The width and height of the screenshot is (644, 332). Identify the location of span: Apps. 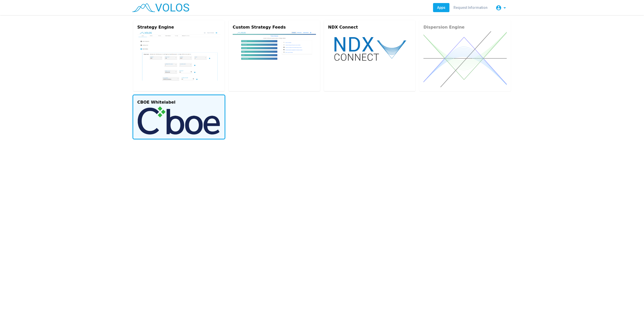
(441, 8).